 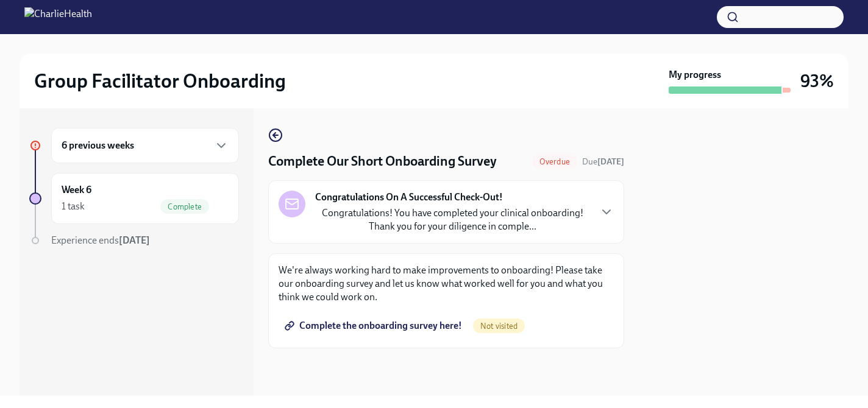 I want to click on h6: Week 6, so click(x=77, y=190).